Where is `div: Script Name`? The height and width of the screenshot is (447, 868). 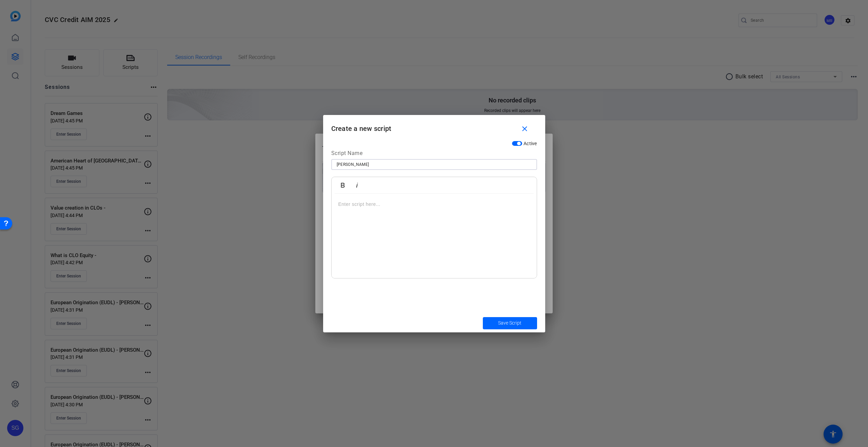
div: Script Name is located at coordinates (434, 155).